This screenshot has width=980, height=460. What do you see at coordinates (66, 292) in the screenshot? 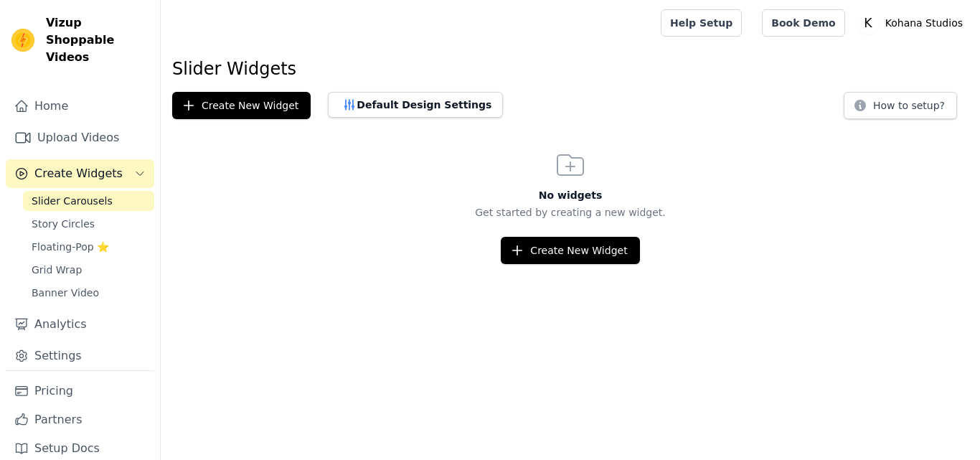
I see `span: Banner Video` at bounding box center [66, 292].